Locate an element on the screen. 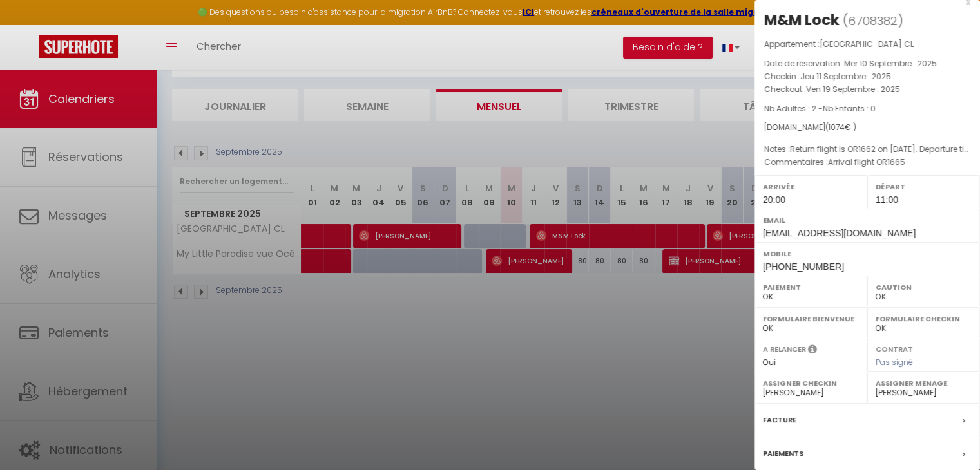 This screenshot has width=980, height=470. div: M&M Lock is located at coordinates (801, 20).